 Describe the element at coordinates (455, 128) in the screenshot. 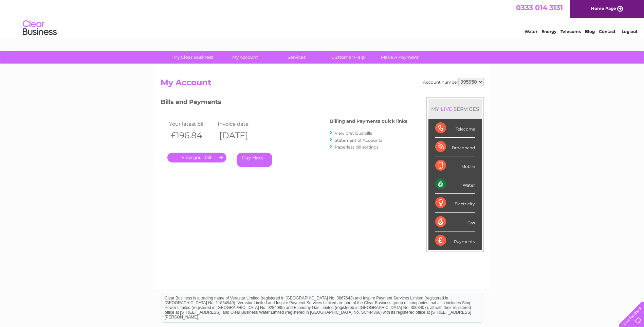

I see `div: Telecoms` at that location.